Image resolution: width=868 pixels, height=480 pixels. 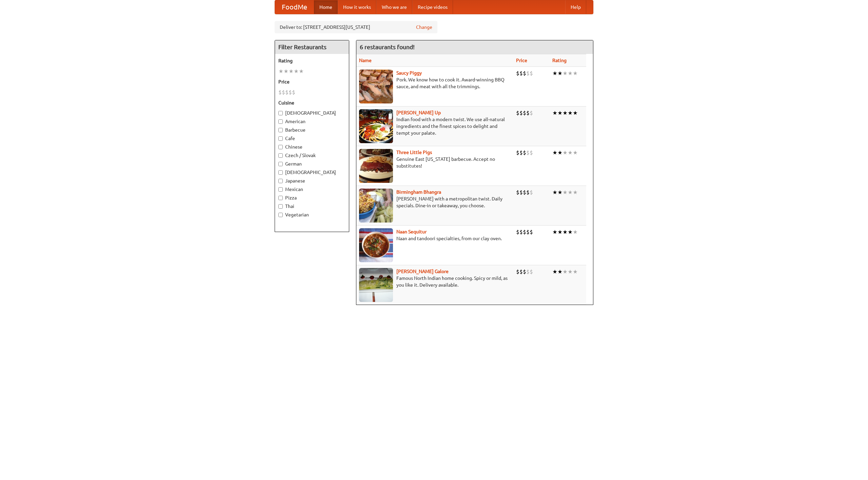 What do you see at coordinates (435, 126) in the screenshot?
I see `p: Indian food with a modern twist. We use all-natural ingredients and the finest spices to delight ...` at bounding box center [435, 126].